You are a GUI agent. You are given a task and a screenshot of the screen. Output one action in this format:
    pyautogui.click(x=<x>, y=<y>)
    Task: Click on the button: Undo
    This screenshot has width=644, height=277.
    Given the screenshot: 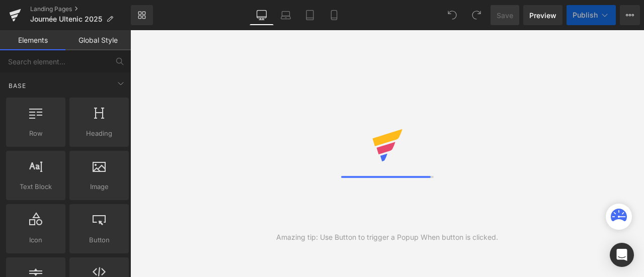 What is the action you would take?
    pyautogui.click(x=452, y=15)
    